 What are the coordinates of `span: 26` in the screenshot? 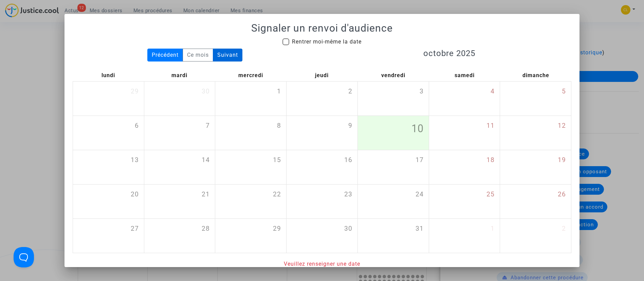 It's located at (562, 194).